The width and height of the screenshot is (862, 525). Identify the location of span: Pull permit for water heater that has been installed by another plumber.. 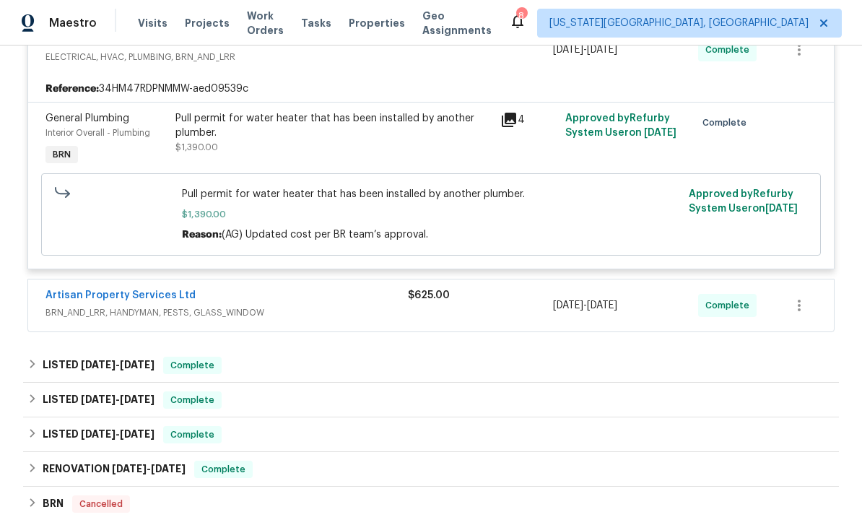
(431, 194).